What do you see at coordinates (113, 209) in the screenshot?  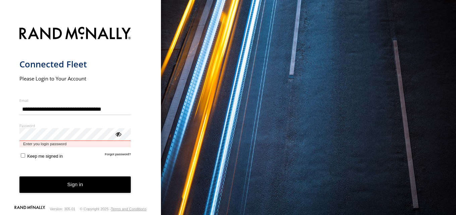 I see `div: © Copyright 2025 -` at bounding box center [113, 209].